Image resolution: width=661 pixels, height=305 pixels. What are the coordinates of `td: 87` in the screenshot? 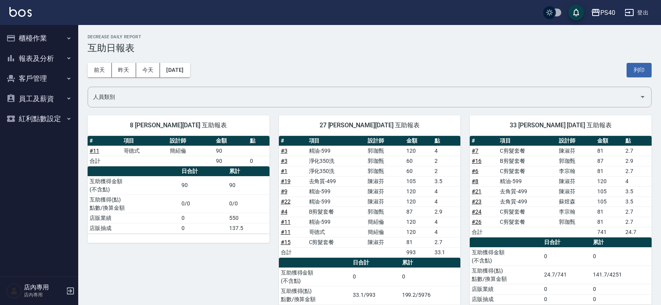 It's located at (609, 161).